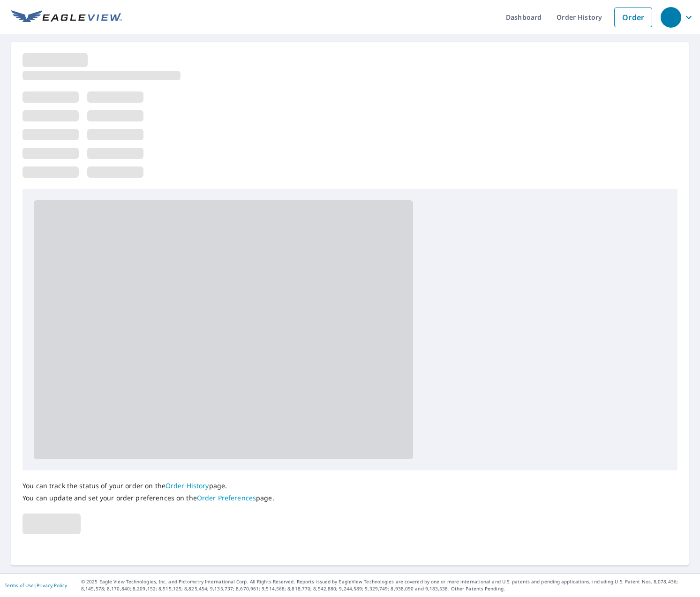 This screenshot has width=700, height=597. I want to click on a: Terms of Use, so click(19, 585).